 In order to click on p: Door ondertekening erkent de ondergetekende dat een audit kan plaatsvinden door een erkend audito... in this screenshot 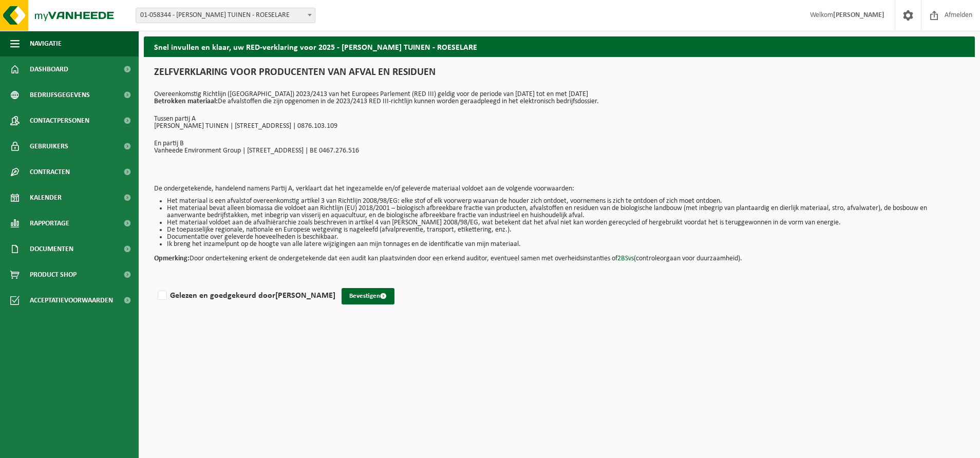, I will do `click(559, 255)`.